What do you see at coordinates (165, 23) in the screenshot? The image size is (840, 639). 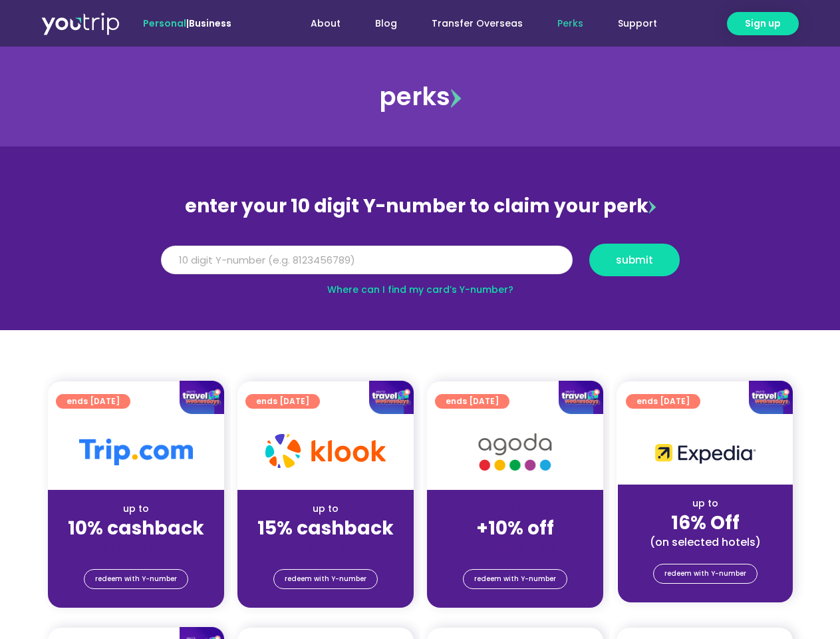 I see `span: Personal` at bounding box center [165, 23].